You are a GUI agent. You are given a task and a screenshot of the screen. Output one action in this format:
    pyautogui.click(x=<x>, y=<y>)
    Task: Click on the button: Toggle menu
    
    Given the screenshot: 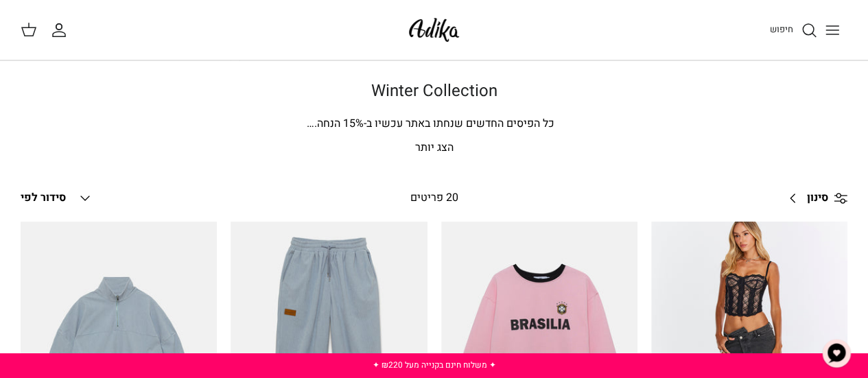 What is the action you would take?
    pyautogui.click(x=832, y=30)
    